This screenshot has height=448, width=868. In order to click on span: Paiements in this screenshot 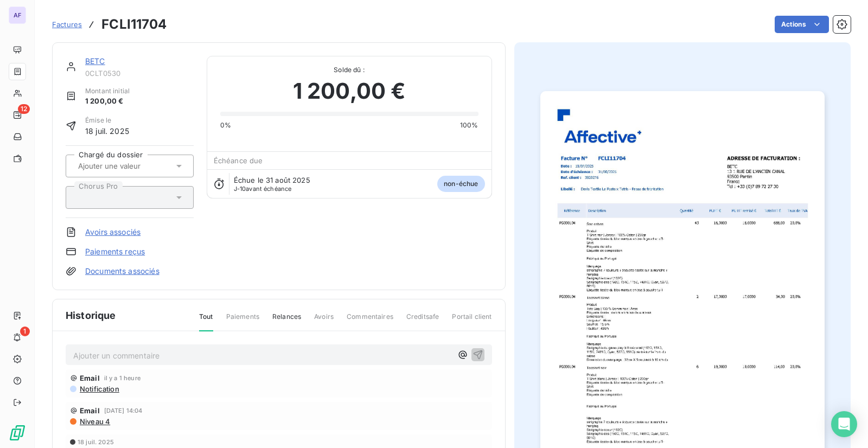, I will do `click(242, 321)`.